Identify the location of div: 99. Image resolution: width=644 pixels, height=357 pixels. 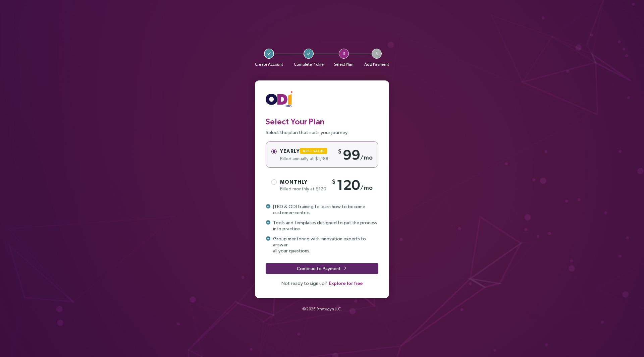
(355, 155).